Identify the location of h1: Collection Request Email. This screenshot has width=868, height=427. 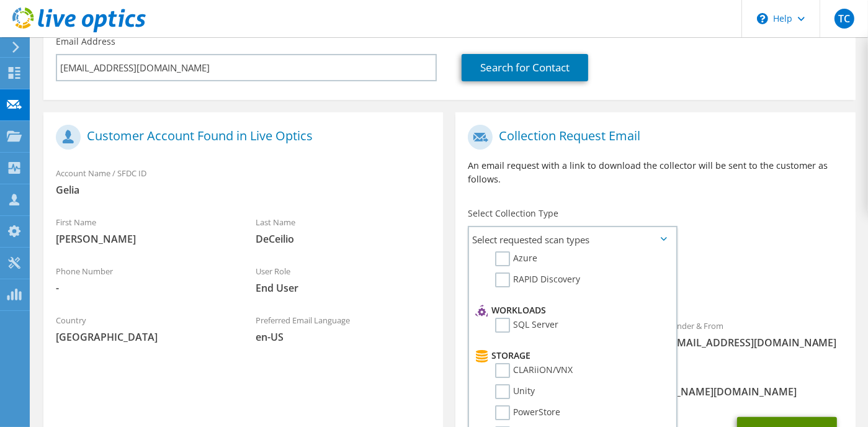
(652, 137).